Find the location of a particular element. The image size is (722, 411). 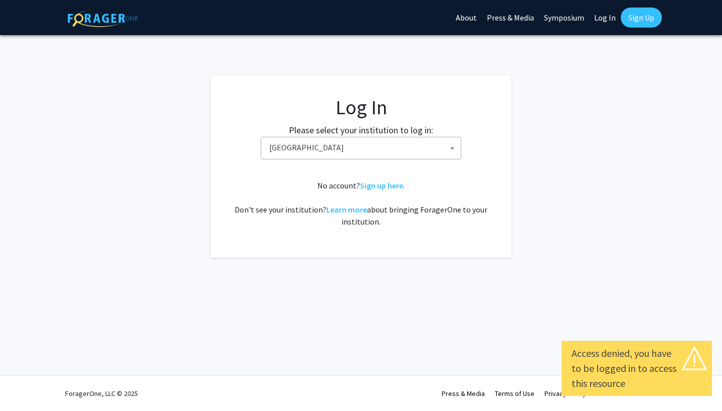

div: Access denied, you have to be logged in to access this resource is located at coordinates (637, 369).